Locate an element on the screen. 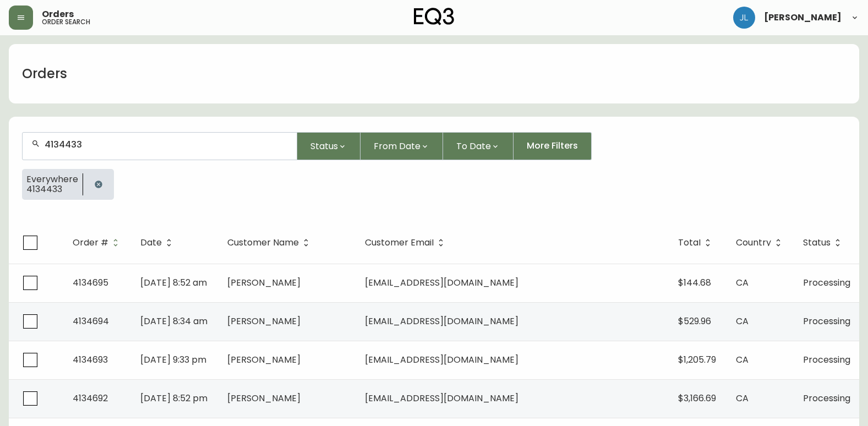  h5: order search is located at coordinates (66, 22).